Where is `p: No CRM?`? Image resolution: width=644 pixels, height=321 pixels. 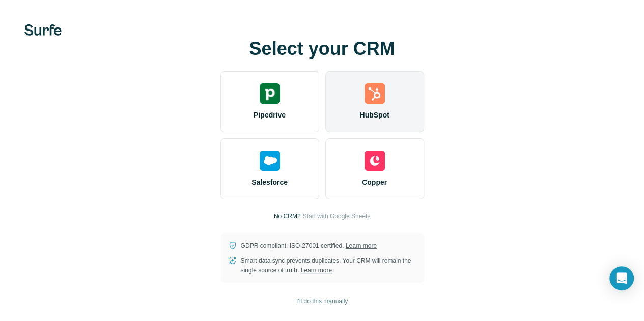
p: No CRM? is located at coordinates (287, 216).